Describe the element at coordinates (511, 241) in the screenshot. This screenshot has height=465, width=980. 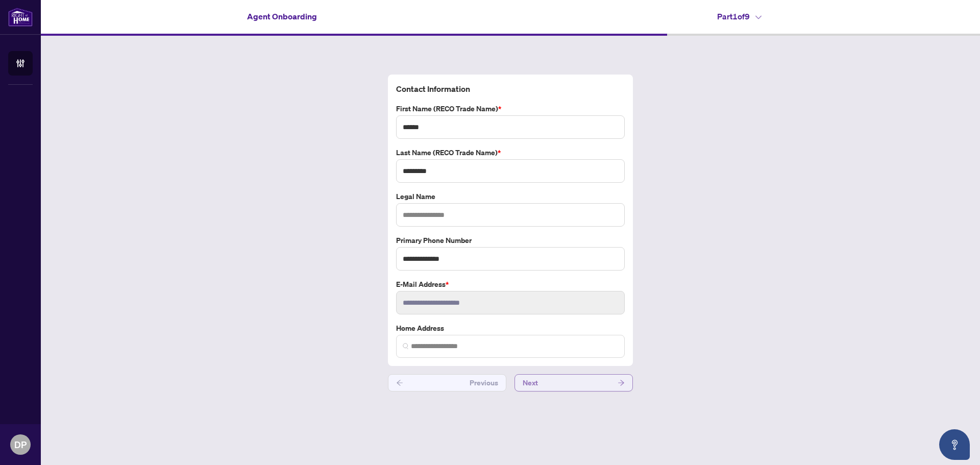
I see `label: Primary Phone Number` at that location.